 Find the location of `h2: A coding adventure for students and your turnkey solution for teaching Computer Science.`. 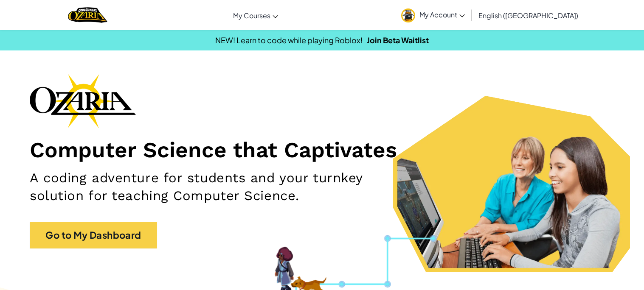

h2: A coding adventure for students and your turnkey solution for teaching Computer Science. is located at coordinates (225, 187).